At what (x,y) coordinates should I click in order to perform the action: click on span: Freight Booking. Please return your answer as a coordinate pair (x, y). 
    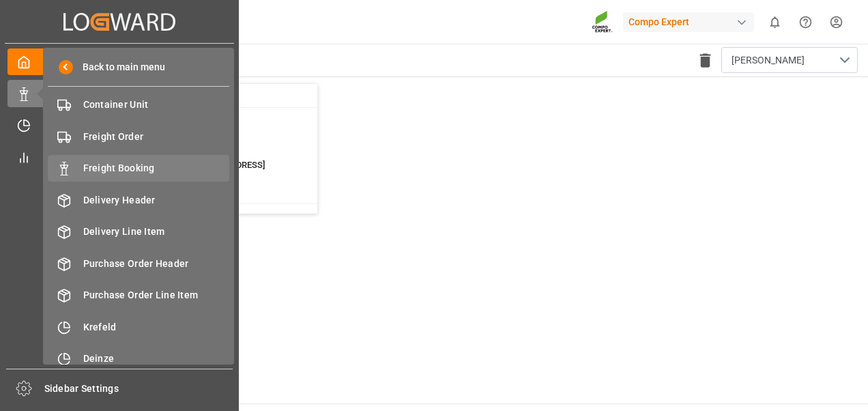
    Looking at the image, I should click on (156, 168).